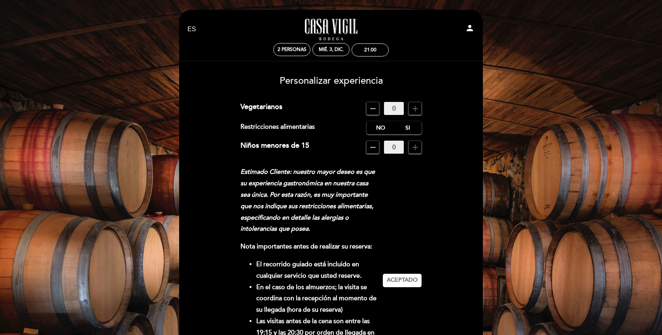 The width and height of the screenshot is (662, 335). What do you see at coordinates (306, 247) in the screenshot?
I see `strong: Nota importantes antes de realizar su reserva:` at bounding box center [306, 247].